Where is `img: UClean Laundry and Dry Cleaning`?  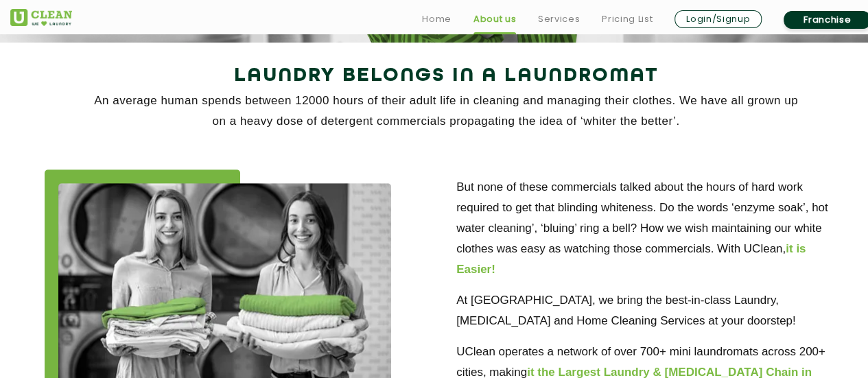
img: UClean Laundry and Dry Cleaning is located at coordinates (41, 17).